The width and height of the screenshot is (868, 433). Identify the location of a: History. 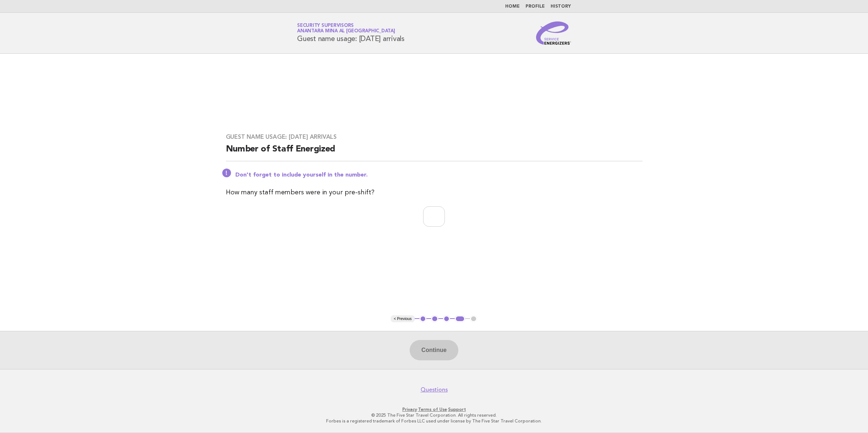
(561, 7).